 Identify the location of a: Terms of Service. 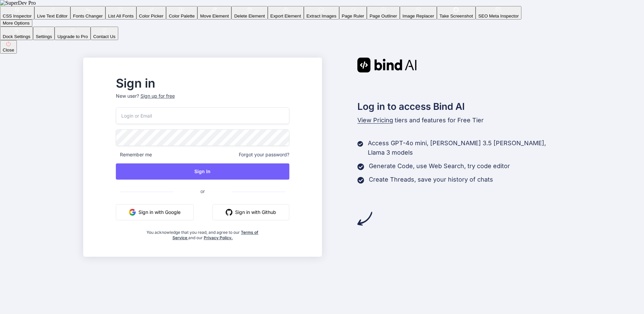
(215, 235).